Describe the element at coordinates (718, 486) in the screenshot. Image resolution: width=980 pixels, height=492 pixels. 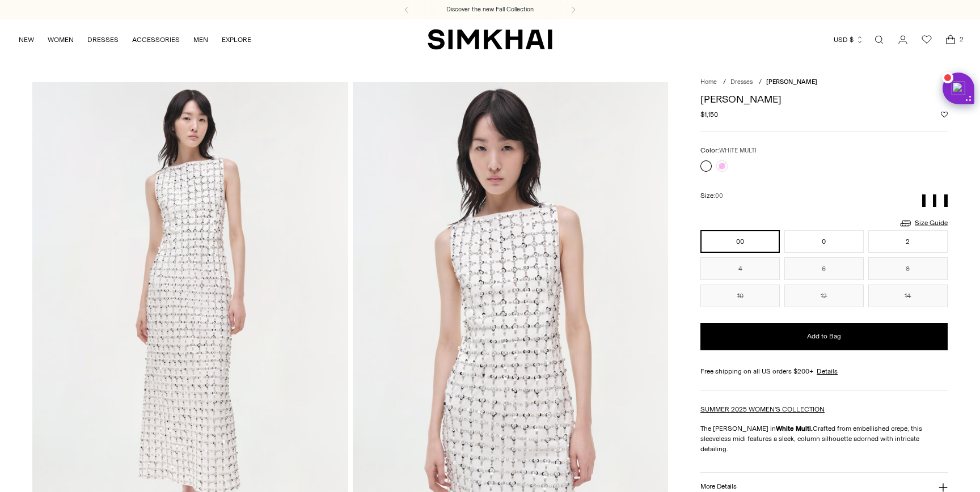
I see `h3: More Details` at that location.